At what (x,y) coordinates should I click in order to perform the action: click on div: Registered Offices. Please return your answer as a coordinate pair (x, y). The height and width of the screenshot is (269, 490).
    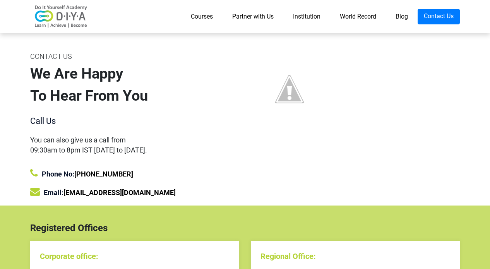
    Looking at the image, I should click on (245, 228).